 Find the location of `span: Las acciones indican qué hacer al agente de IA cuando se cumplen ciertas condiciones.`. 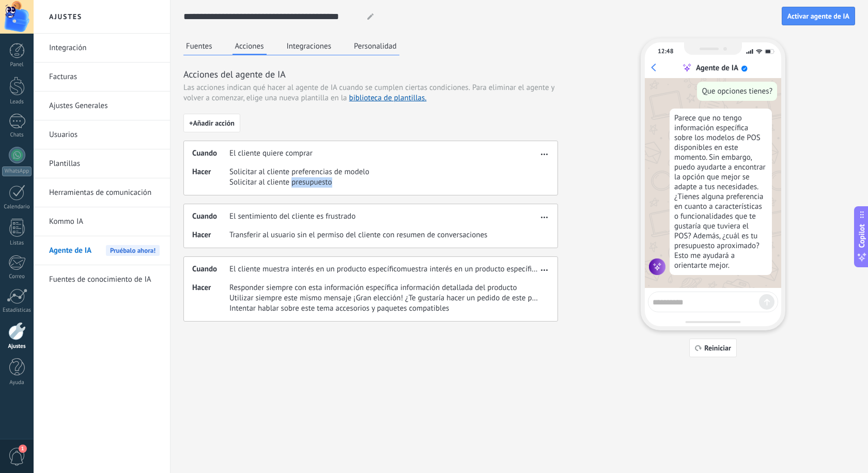

span: Las acciones indican qué hacer al agente de IA cuando se cumplen ciertas condiciones. is located at coordinates (326, 88).